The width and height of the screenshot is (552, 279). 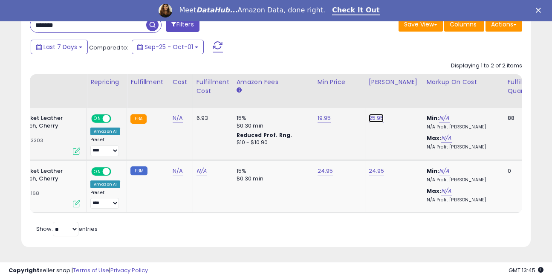 I want to click on div: Fulfillment Cost, so click(x=213, y=87).